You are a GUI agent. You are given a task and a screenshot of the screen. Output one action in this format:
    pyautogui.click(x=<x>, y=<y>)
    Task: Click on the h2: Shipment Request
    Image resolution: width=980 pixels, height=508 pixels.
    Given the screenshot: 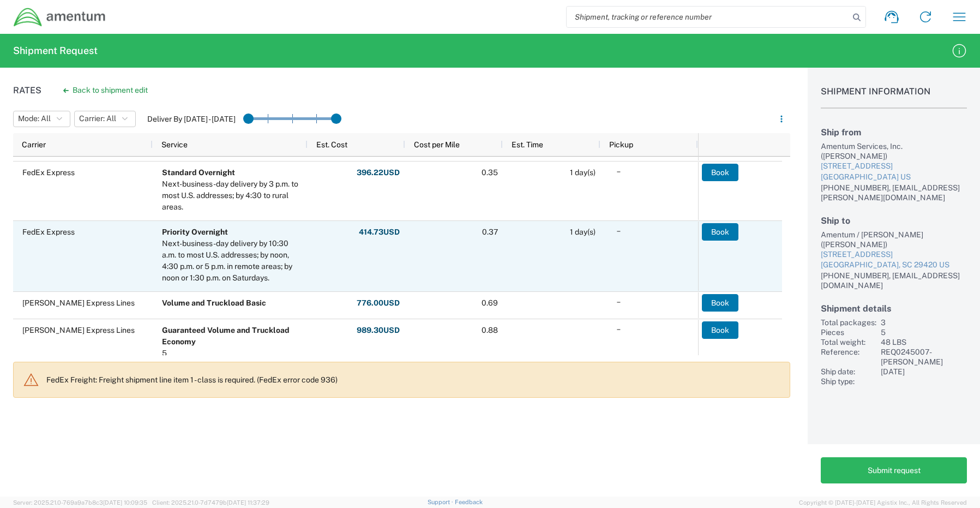 What is the action you would take?
    pyautogui.click(x=55, y=51)
    